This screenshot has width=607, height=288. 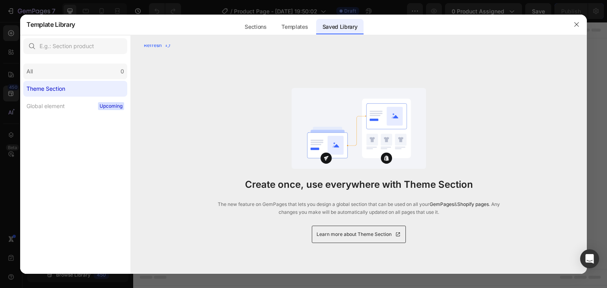 I want to click on div: Start with Generating from URL or image, so click(x=237, y=199).